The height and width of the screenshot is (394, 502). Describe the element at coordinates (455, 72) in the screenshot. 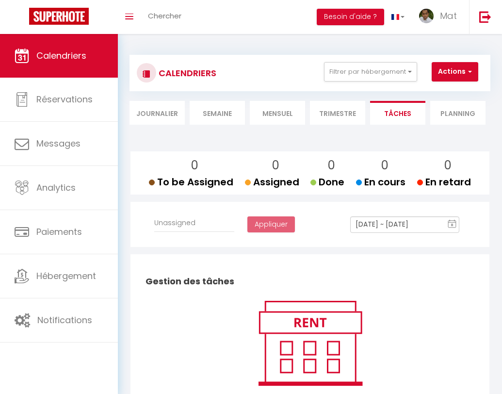

I see `button: Actions` at that location.